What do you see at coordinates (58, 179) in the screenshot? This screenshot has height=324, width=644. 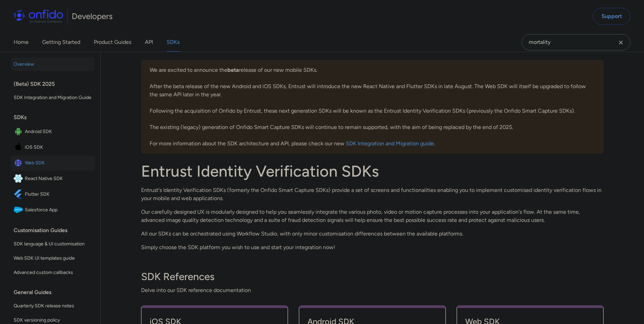 I see `span: React Native SDK` at bounding box center [58, 179].